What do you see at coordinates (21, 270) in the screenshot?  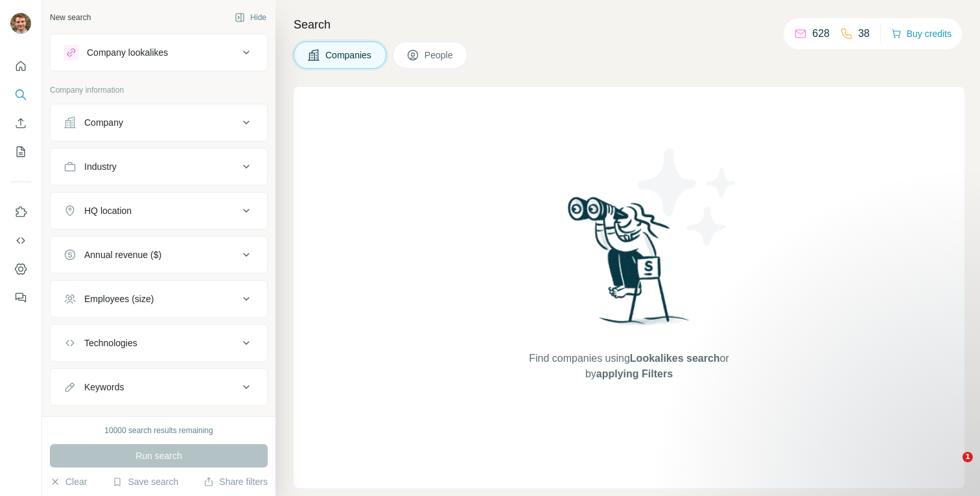 I see `button: Dashboard` at bounding box center [21, 270].